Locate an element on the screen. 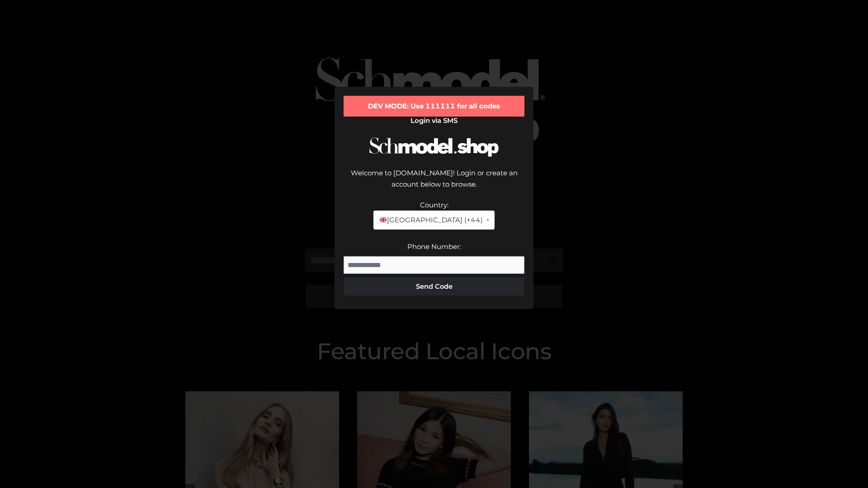 The image size is (868, 488). h2: Login via SMS is located at coordinates (434, 121).